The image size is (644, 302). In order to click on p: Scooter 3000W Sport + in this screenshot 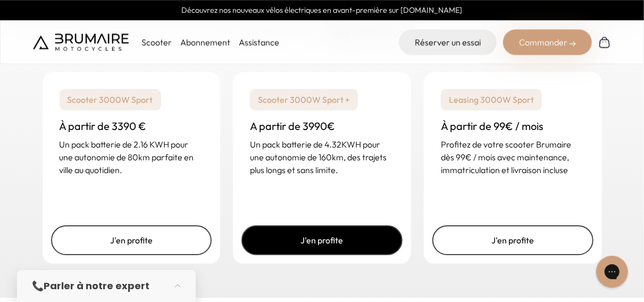, I will do `click(304, 99)`.